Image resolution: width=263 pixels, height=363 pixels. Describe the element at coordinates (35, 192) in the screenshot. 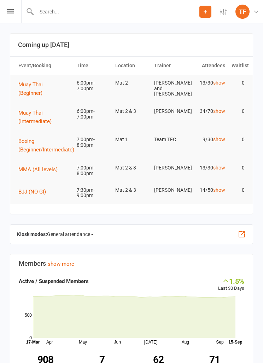

I see `button: BJJ (NO GI)` at that location.